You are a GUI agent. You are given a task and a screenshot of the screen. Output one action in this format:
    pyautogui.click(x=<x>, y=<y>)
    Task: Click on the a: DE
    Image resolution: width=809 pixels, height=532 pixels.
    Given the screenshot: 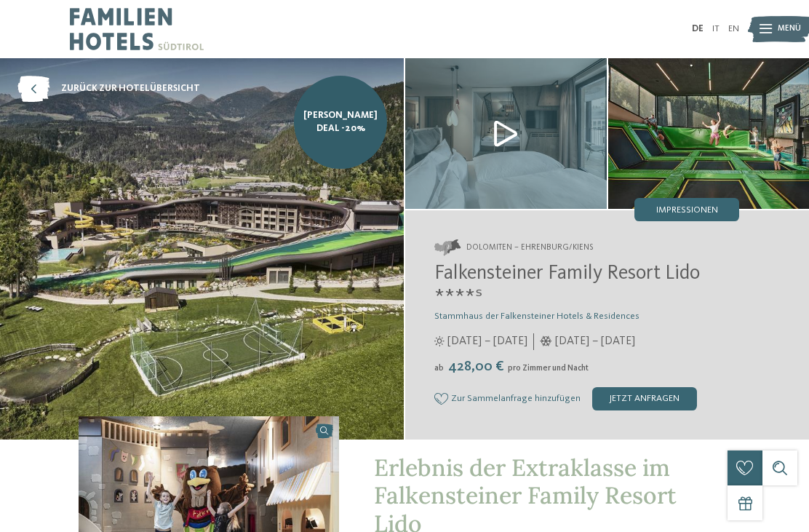 What is the action you would take?
    pyautogui.click(x=698, y=29)
    